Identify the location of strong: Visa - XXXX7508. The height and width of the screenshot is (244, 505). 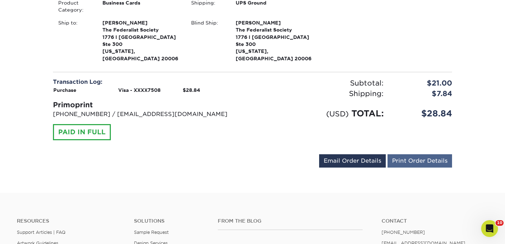
(139, 90).